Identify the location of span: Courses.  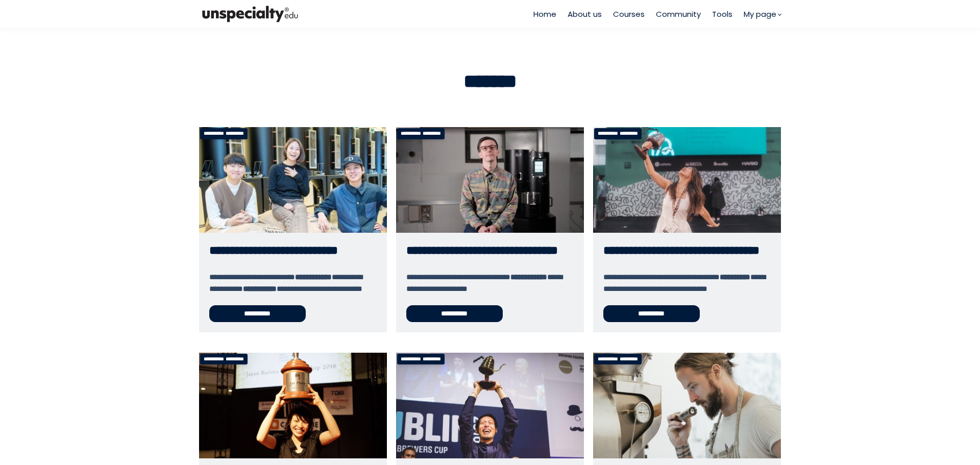
(629, 13).